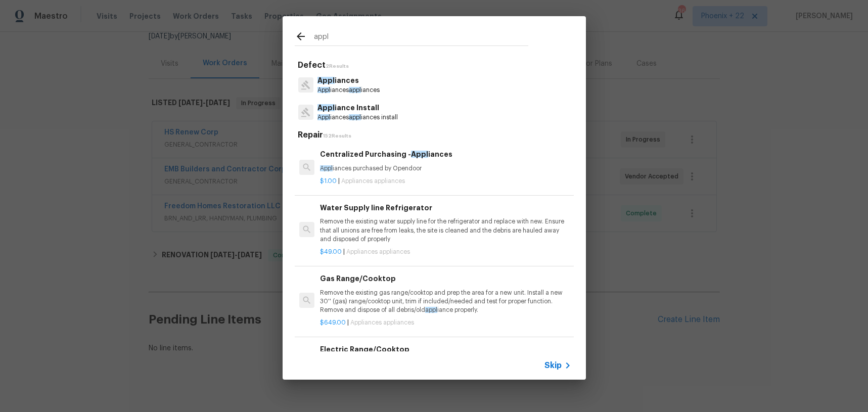  Describe the element at coordinates (421, 38) in the screenshot. I see `input: Search issues or repairs` at that location.